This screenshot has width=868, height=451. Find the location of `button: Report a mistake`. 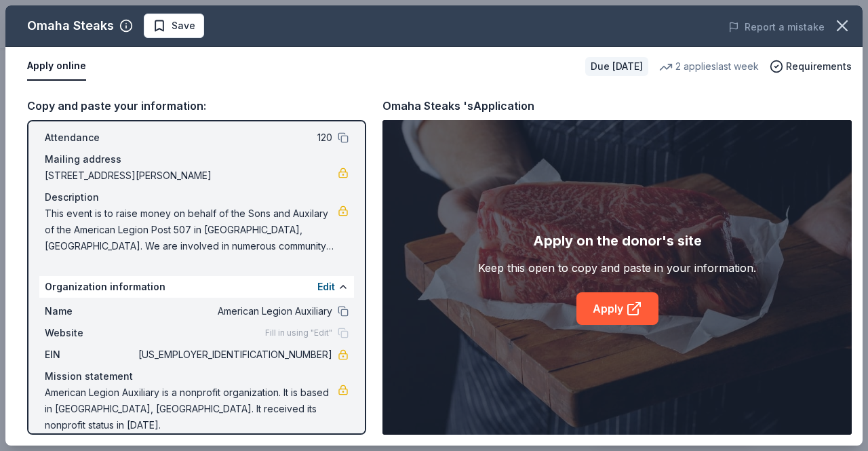

button: Report a mistake is located at coordinates (777, 28).